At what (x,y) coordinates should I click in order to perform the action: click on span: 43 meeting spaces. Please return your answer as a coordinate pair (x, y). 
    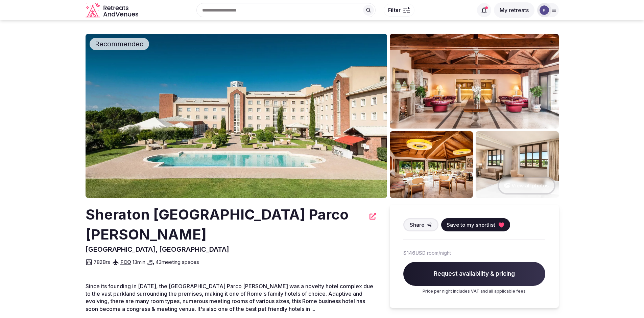
    Looking at the image, I should click on (177, 262).